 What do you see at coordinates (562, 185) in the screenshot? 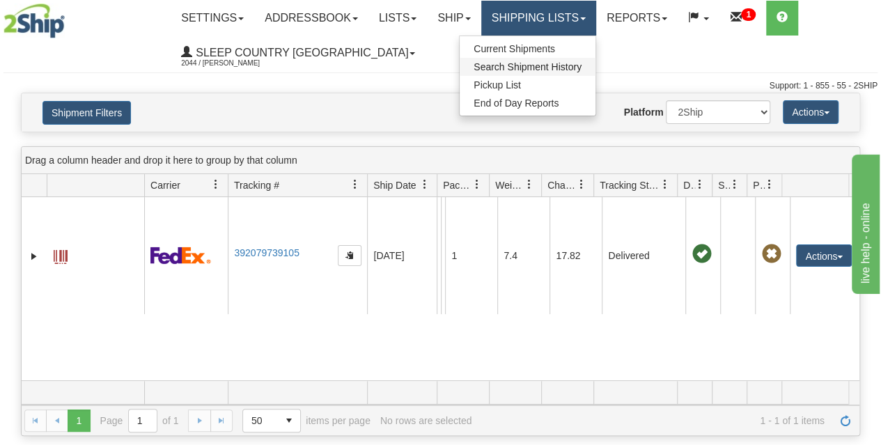
I see `span: Charge` at bounding box center [562, 185].